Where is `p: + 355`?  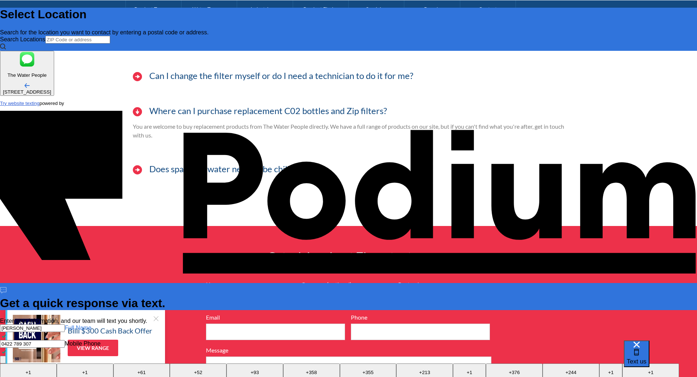 p: + 355 is located at coordinates (368, 373).